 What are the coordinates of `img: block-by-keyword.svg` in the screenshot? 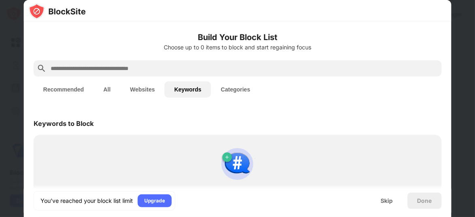 It's located at (238, 164).